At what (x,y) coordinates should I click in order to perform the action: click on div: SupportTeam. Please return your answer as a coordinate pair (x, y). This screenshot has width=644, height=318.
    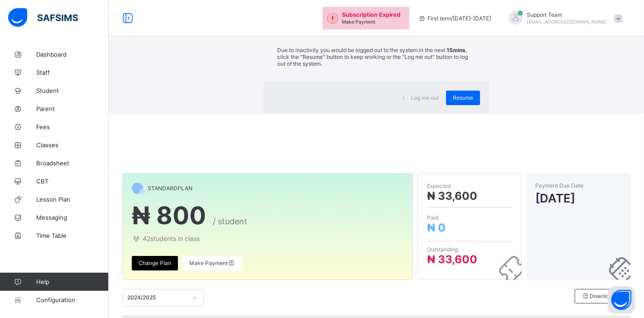
    Looking at the image, I should click on (563, 18).